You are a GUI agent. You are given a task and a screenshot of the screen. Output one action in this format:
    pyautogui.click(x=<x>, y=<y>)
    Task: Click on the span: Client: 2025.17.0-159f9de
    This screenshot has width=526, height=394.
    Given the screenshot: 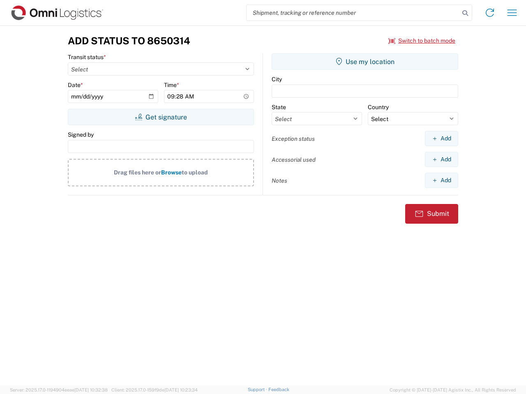 What is the action you would take?
    pyautogui.click(x=155, y=390)
    